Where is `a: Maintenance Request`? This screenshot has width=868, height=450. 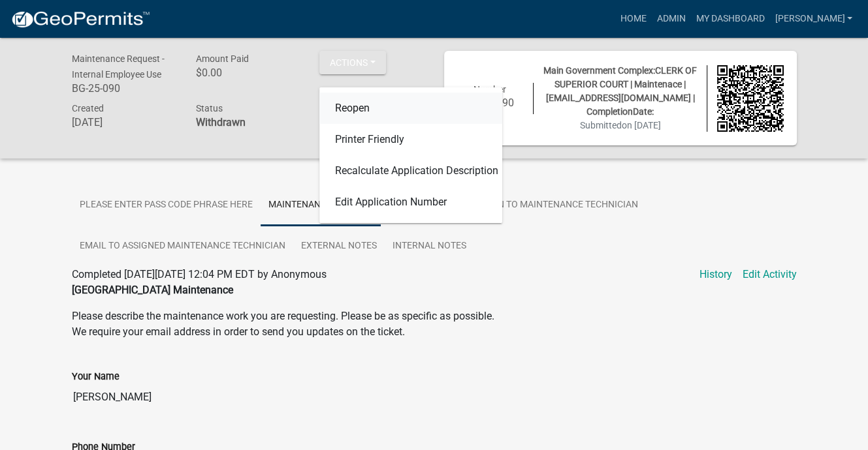
a: Maintenance Request is located at coordinates (320, 205).